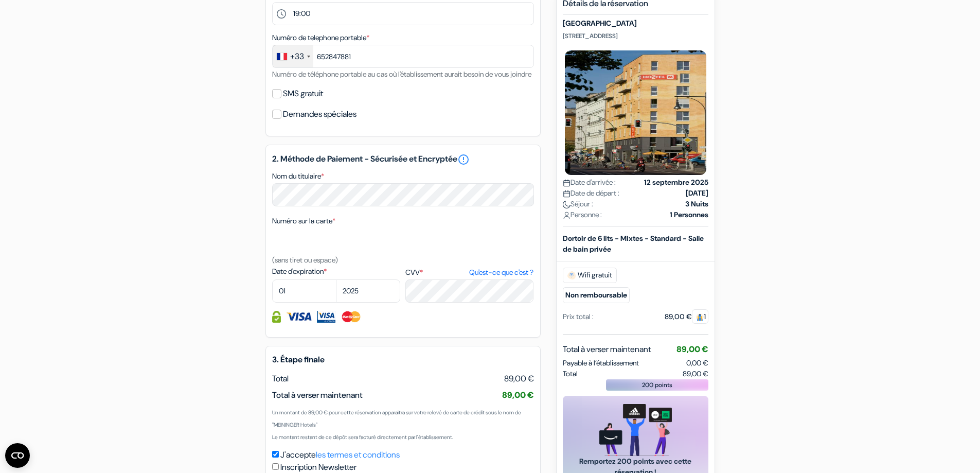 The width and height of the screenshot is (980, 473). I want to click on small: Le montant restant de ce dépôt sera facturé directement par l'établissement., so click(363, 437).